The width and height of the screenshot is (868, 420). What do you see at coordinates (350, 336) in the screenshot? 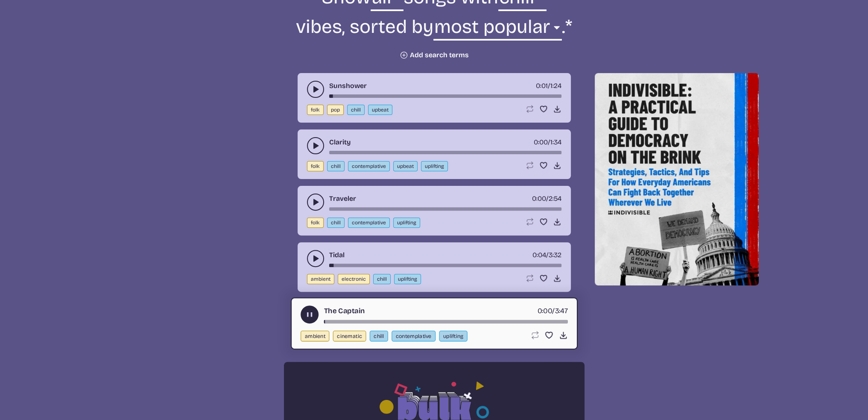
I see `button: cinematic` at bounding box center [350, 336].